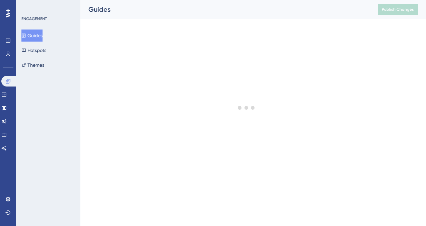 This screenshot has width=426, height=226. What do you see at coordinates (398, 9) in the screenshot?
I see `span: Publish Changes` at bounding box center [398, 9].